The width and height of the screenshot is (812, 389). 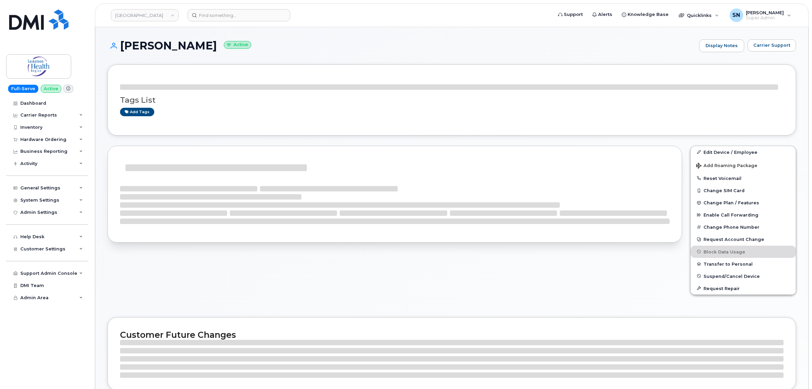 What do you see at coordinates (743, 215) in the screenshot?
I see `button: Enable Call Forwarding` at bounding box center [743, 215].